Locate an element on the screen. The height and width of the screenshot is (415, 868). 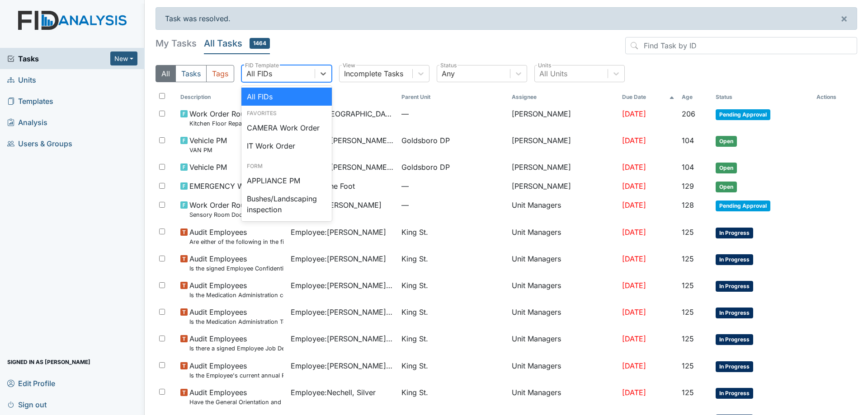
small: Sensory Room Door is located at coordinates (223, 214).